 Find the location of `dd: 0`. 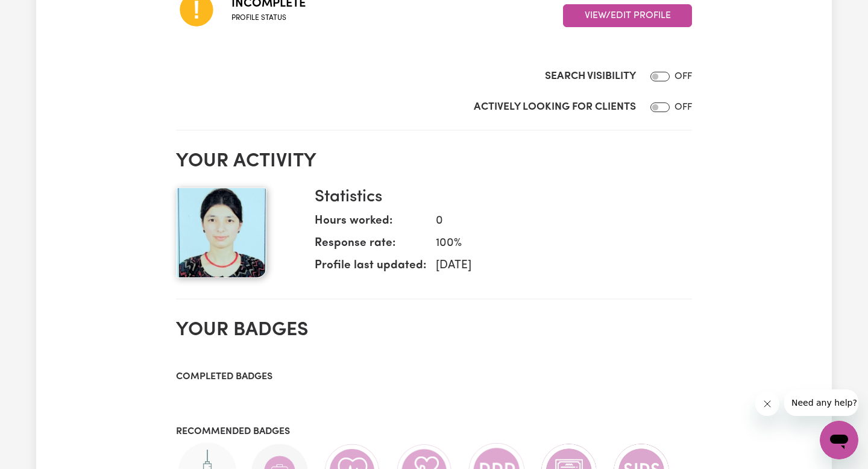

dd: 0 is located at coordinates (554, 221).